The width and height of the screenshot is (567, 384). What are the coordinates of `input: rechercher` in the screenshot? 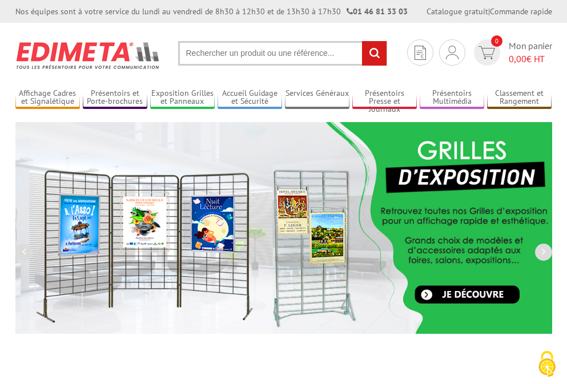 It's located at (374, 53).